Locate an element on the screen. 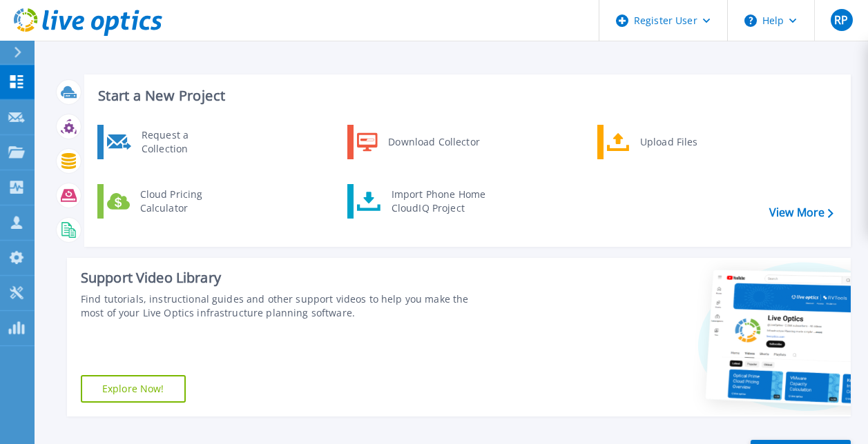 The width and height of the screenshot is (868, 444). div: Import Phone Home CloudIQ Project is located at coordinates (439, 201).